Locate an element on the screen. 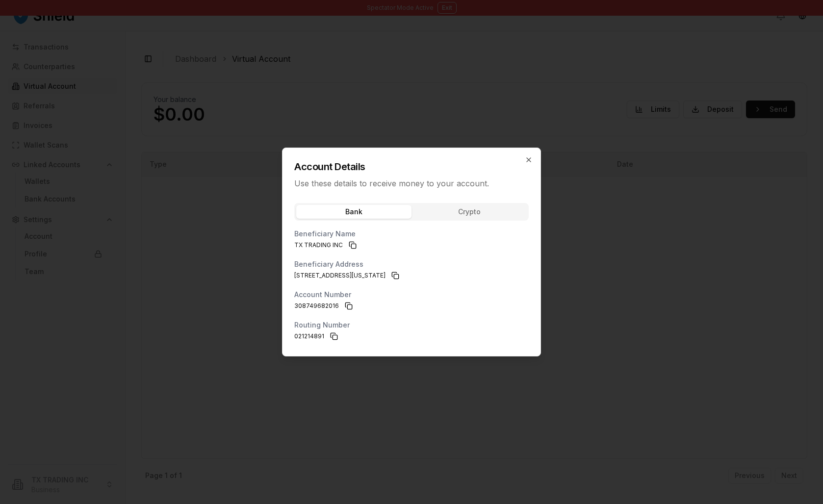 The height and width of the screenshot is (504, 823). p: Beneficiary Name is located at coordinates (325, 234).